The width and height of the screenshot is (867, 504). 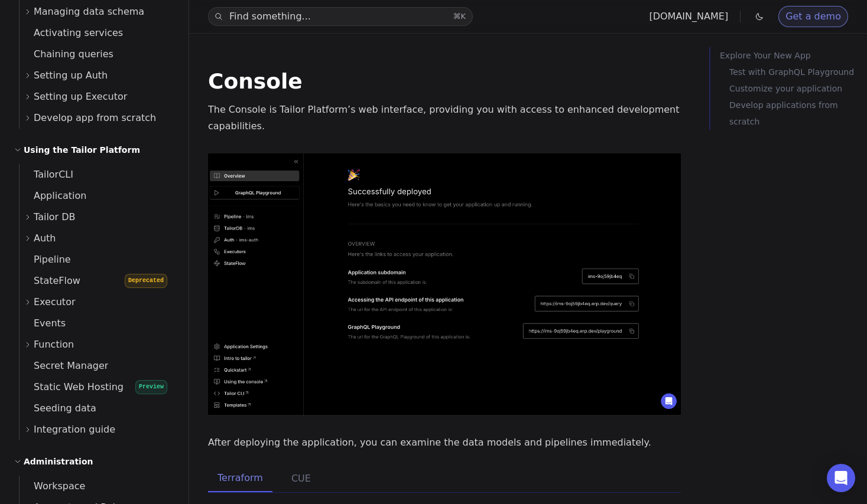 I want to click on span: Activating services, so click(x=71, y=33).